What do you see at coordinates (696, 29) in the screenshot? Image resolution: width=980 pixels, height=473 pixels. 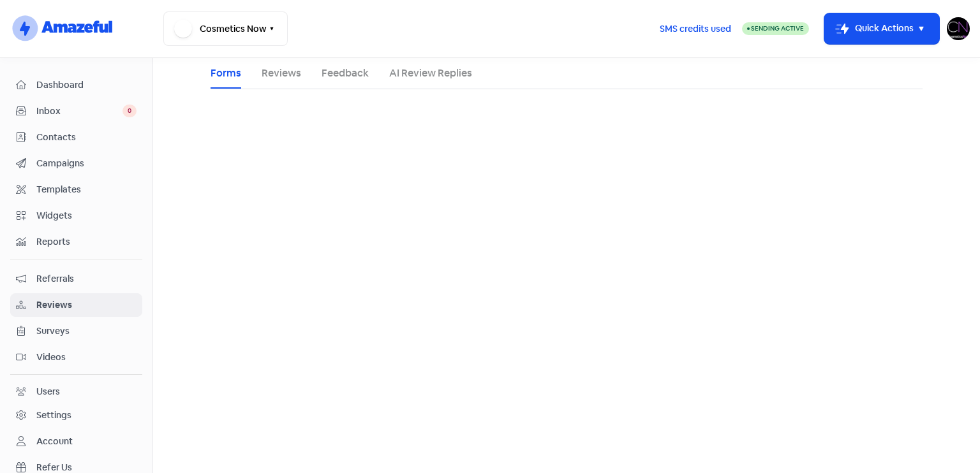 I see `span: SMS credits used` at bounding box center [696, 29].